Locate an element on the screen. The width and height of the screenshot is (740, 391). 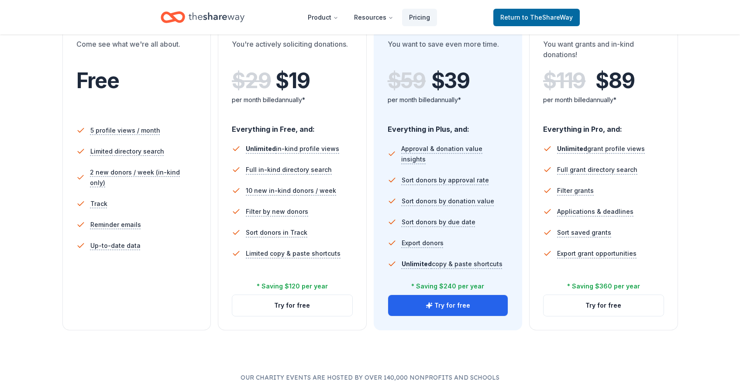
div: You want to save even more time. is located at coordinates (448, 51).